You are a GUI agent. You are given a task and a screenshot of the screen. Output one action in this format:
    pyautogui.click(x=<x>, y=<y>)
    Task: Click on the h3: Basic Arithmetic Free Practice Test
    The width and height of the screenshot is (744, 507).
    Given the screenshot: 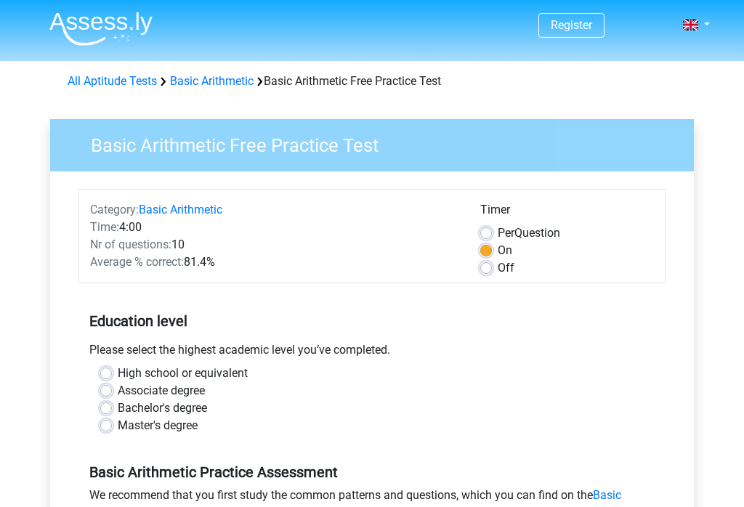 What is the action you would take?
    pyautogui.click(x=378, y=142)
    